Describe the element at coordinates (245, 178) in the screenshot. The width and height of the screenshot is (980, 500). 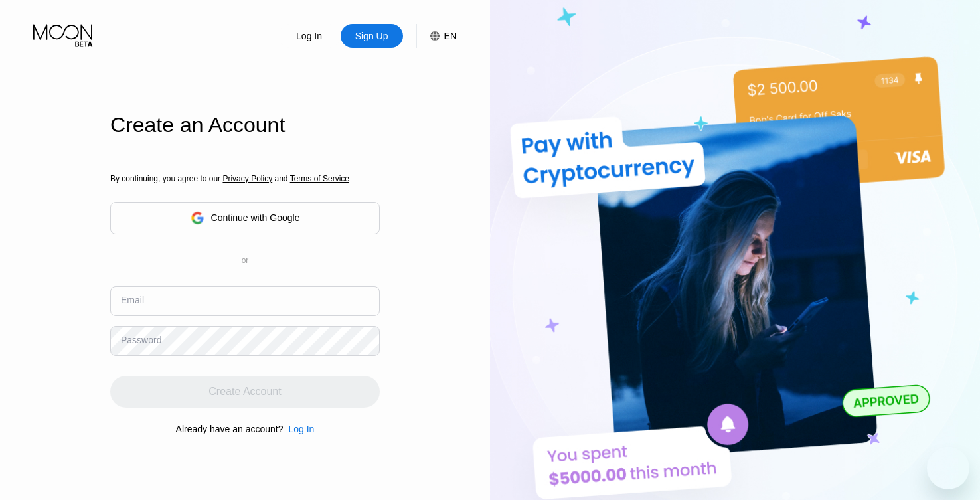
I see `div: By continuing, you agree to our` at that location.